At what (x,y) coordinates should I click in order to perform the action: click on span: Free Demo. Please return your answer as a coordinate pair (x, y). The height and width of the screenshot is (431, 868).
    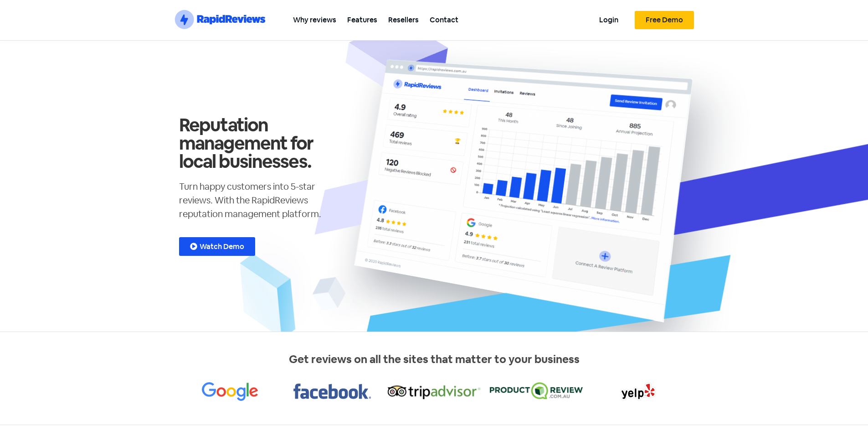
    Looking at the image, I should click on (664, 20).